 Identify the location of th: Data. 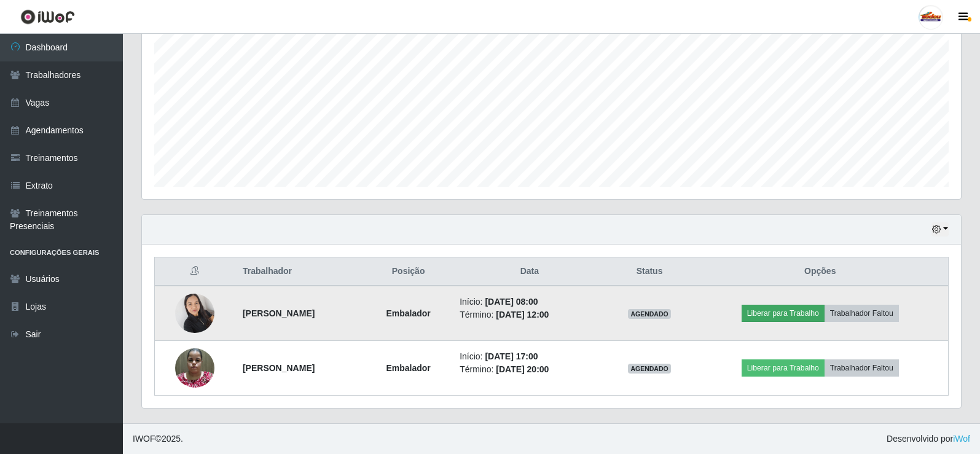
(529, 272).